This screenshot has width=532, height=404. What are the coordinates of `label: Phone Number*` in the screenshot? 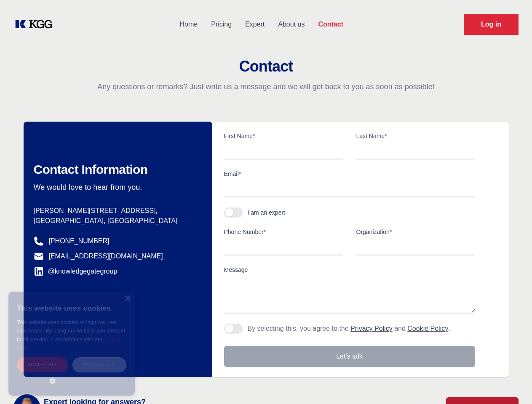 It's located at (284, 232).